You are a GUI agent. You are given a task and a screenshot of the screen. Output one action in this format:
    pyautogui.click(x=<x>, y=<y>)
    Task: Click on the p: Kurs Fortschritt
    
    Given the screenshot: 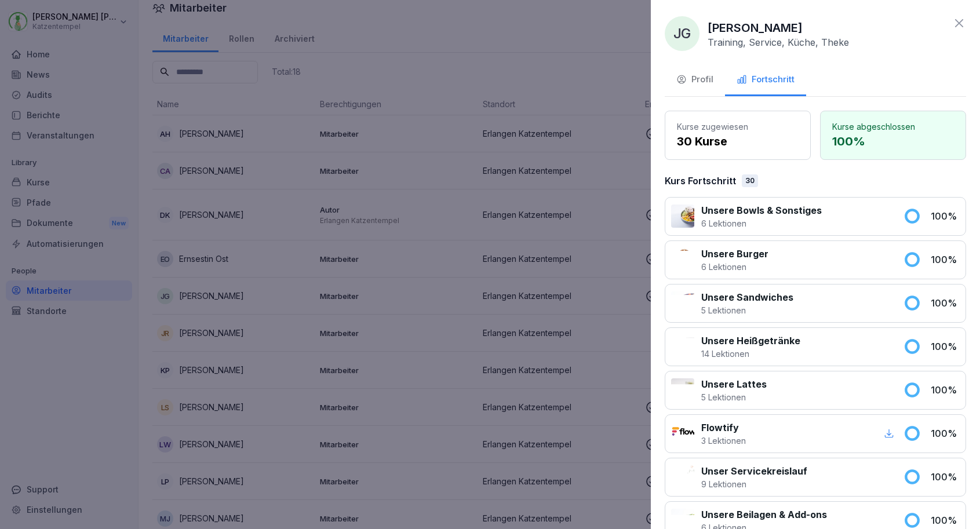 What is the action you would take?
    pyautogui.click(x=700, y=181)
    